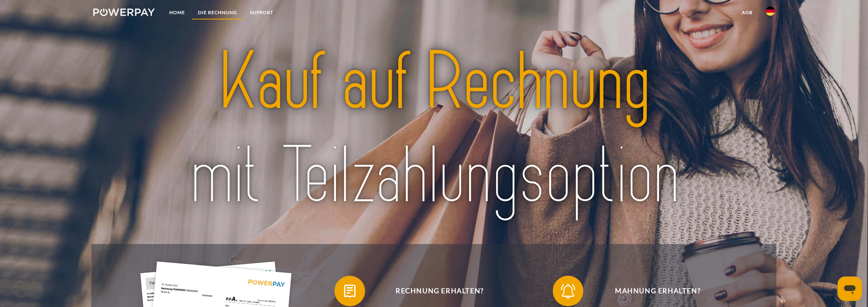 The width and height of the screenshot is (868, 307). I want to click on img: logo-powerpay-white.svg, so click(124, 12).